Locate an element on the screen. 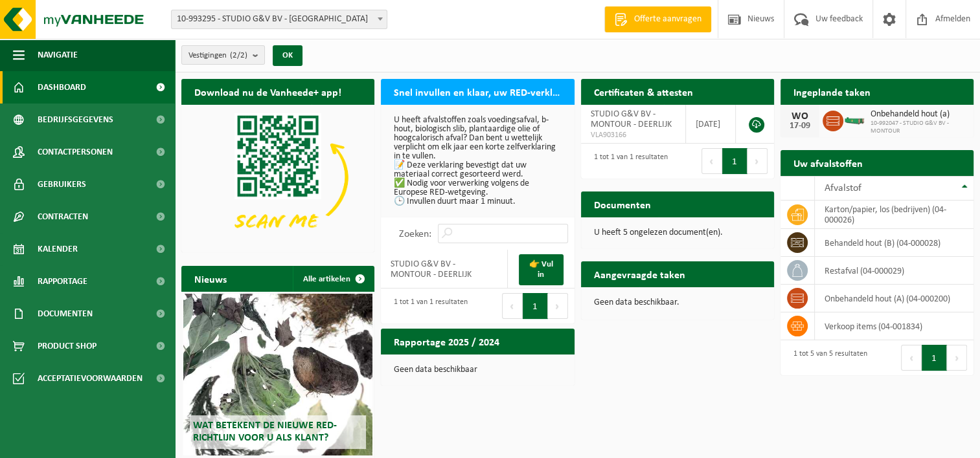 This screenshot has width=980, height=458. button: OK is located at coordinates (287, 55).